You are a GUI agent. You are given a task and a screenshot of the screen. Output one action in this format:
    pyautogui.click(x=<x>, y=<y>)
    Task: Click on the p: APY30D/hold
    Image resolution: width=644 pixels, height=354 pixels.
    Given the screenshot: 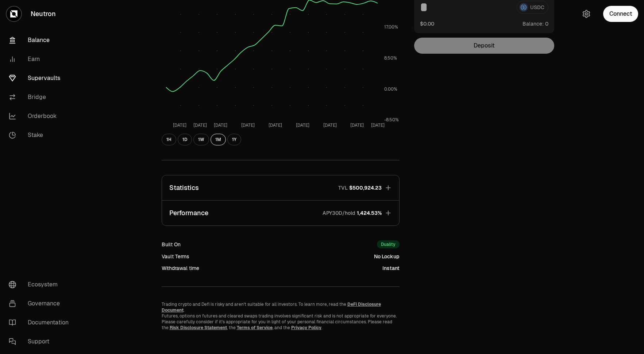 What is the action you would take?
    pyautogui.click(x=339, y=213)
    